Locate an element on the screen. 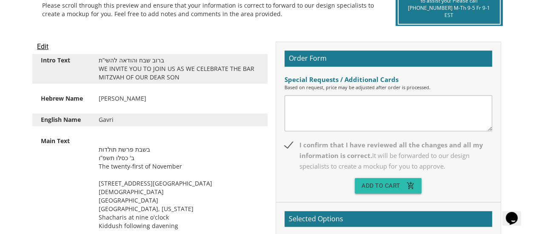 Image resolution: width=538 pixels, height=234 pixels. h2: Order Form is located at coordinates (388, 59).